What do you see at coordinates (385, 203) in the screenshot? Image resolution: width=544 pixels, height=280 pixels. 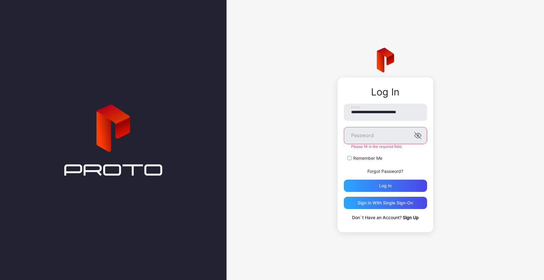 I see `div: Sign in With Single Sign-On` at bounding box center [385, 203].